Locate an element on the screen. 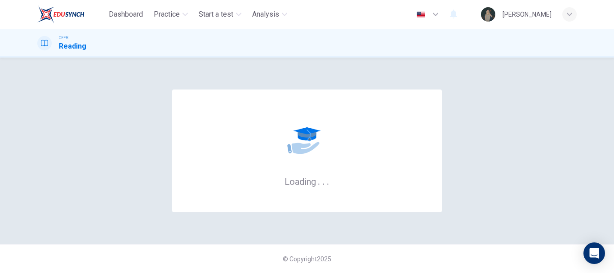  h6: Loading is located at coordinates (307, 181).